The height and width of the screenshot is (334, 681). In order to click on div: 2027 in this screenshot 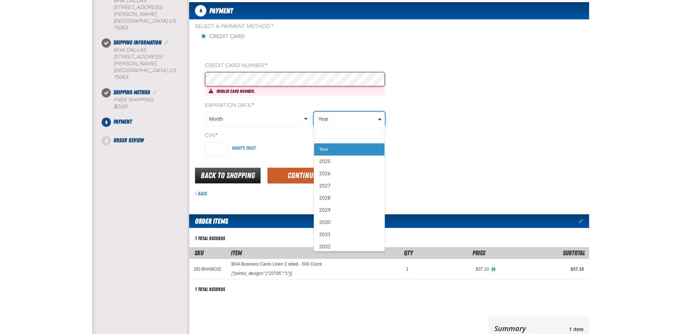, I will do `click(349, 186)`.